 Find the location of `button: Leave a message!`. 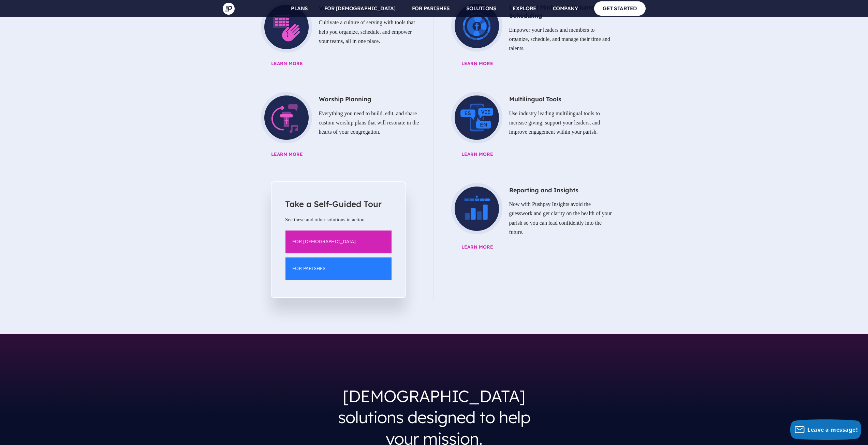

button: Leave a message! is located at coordinates (826, 430).